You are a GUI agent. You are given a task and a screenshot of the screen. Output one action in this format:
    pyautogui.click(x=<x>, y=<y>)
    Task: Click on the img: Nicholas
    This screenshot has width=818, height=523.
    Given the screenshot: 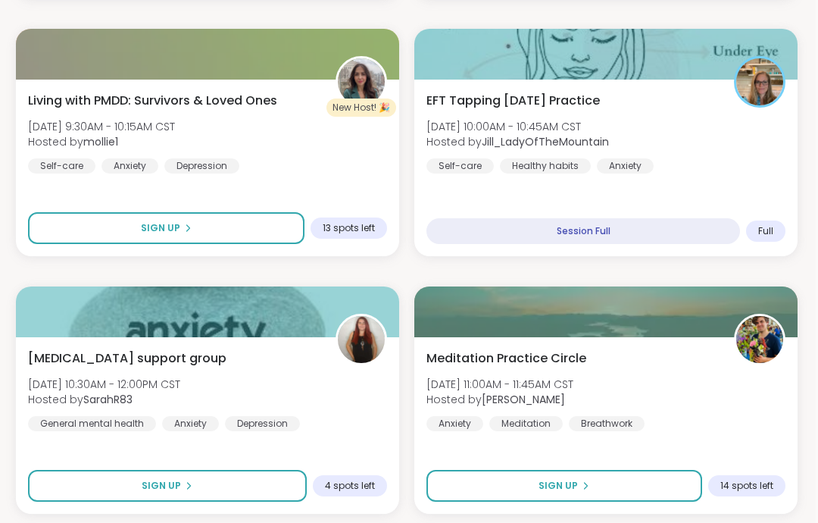 What is the action you would take?
    pyautogui.click(x=760, y=339)
    